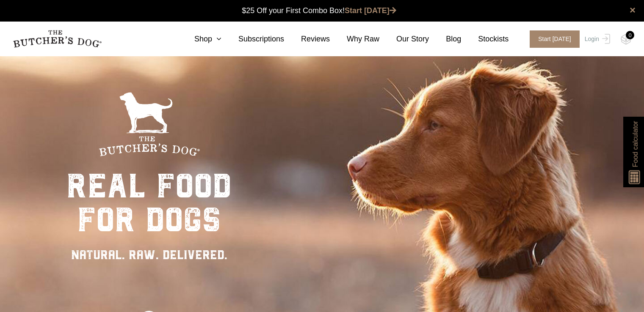 This screenshot has height=312, width=644. Describe the element at coordinates (633, 10) in the screenshot. I see `a: close` at that location.